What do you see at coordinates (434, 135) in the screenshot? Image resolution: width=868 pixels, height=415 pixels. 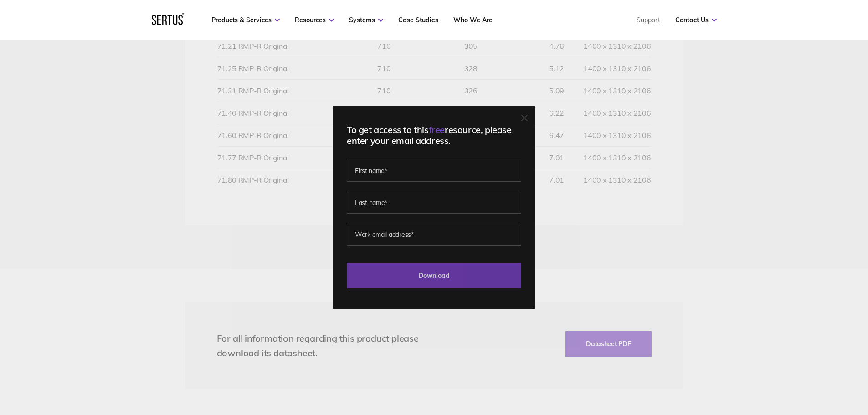 I see `div: To get access to this resource, please enter your email address.` at bounding box center [434, 135].